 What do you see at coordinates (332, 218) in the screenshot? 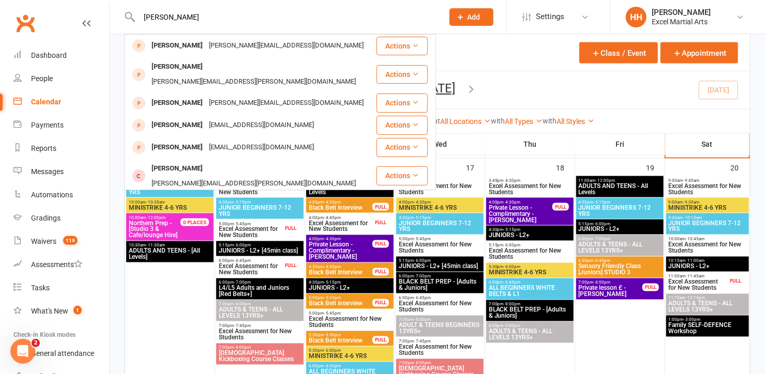
I see `span: - 4:45pm` at bounding box center [332, 218].